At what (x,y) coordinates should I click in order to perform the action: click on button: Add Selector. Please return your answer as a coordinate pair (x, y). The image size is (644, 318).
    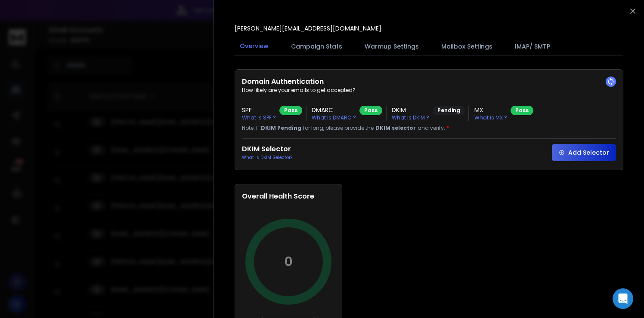
    Looking at the image, I should click on (584, 152).